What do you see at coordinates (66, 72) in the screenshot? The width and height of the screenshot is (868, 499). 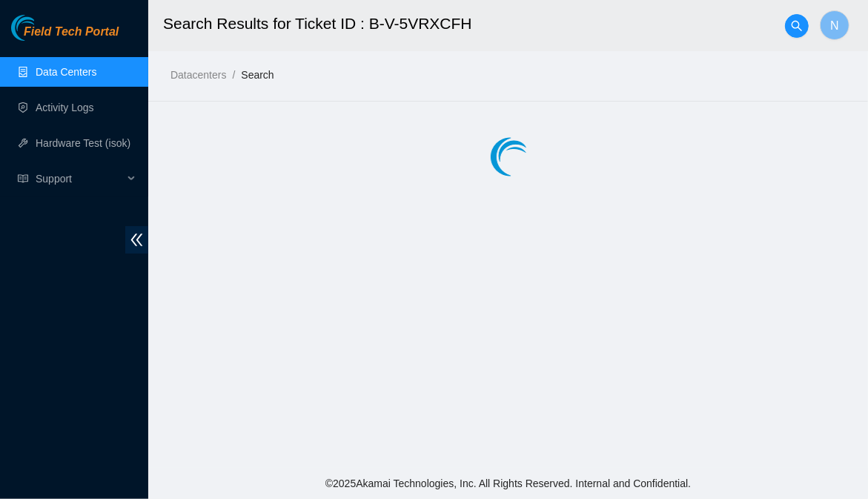 I see `a: Data Centers` at bounding box center [66, 72].